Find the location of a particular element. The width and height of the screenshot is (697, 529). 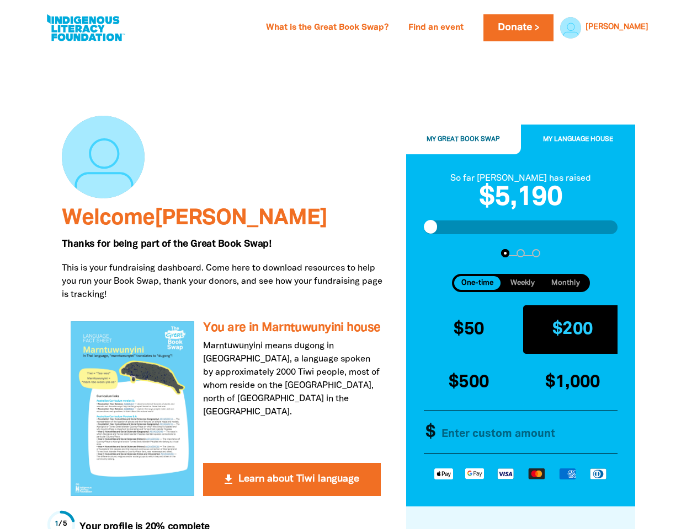

button: Navigate to step 1 of 3 to enter your donation amount is located at coordinates (505, 253).